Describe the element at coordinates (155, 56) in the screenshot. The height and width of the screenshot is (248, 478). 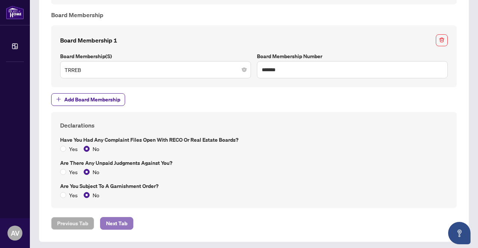
I see `label: Board Membership(s)` at that location.